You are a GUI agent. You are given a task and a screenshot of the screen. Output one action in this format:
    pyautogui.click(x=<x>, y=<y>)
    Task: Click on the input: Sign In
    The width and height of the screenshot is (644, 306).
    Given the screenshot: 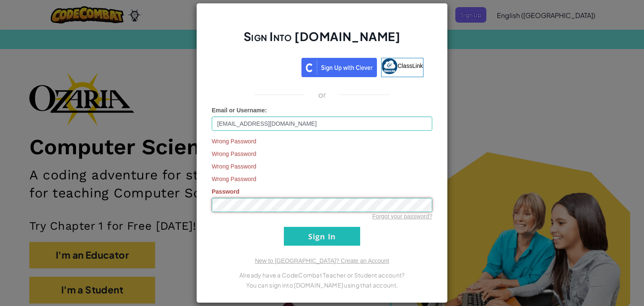 What is the action you would take?
    pyautogui.click(x=322, y=236)
    